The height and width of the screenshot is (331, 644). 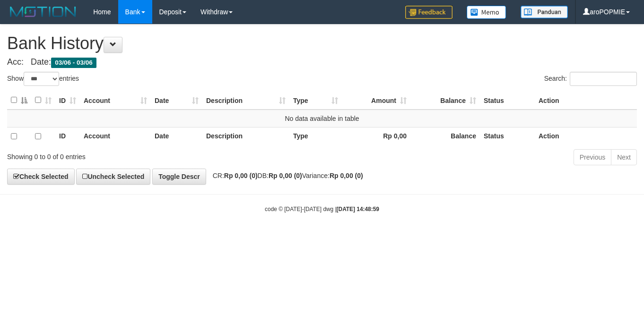 I want to click on th: Balance: activate to sort column ascending, so click(x=445, y=100).